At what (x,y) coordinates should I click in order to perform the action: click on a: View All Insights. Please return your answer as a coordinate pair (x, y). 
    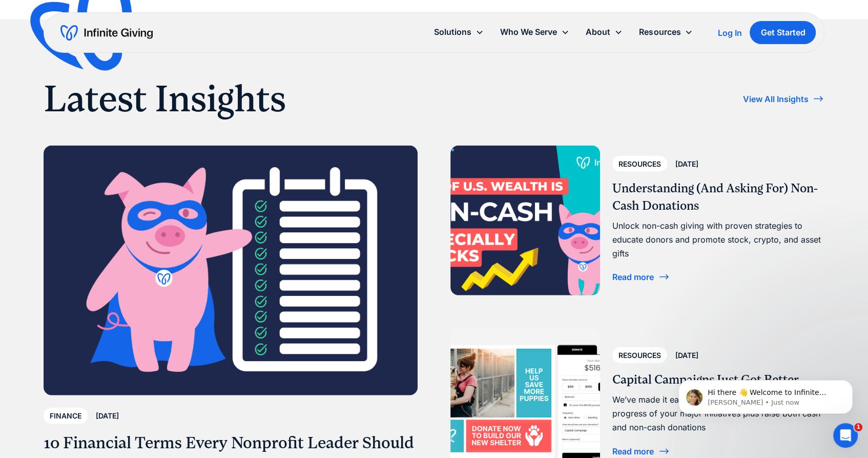
    Looking at the image, I should click on (783, 99).